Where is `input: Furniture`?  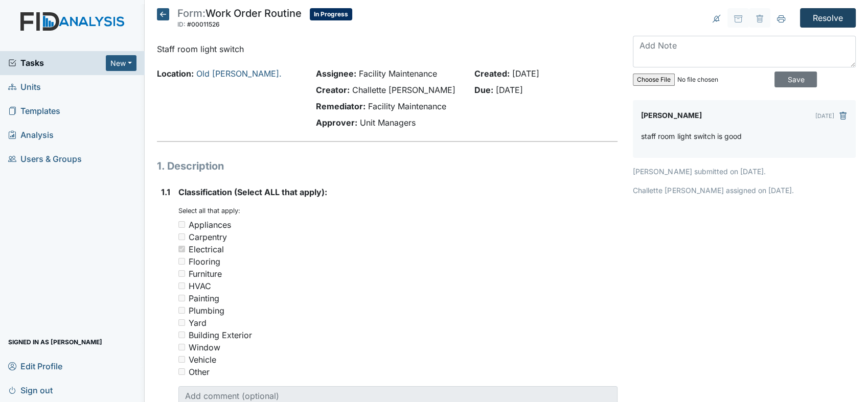 input: Furniture is located at coordinates (181, 273).